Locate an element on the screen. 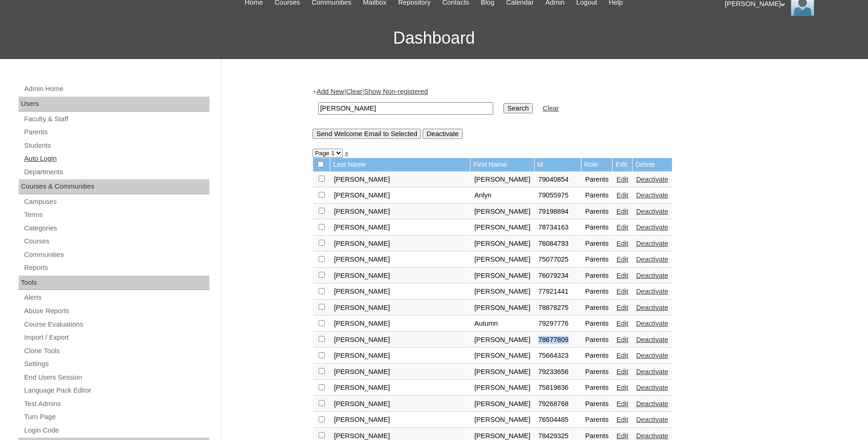 Image resolution: width=868 pixels, height=440 pixels. td: 75664323 is located at coordinates (558, 356).